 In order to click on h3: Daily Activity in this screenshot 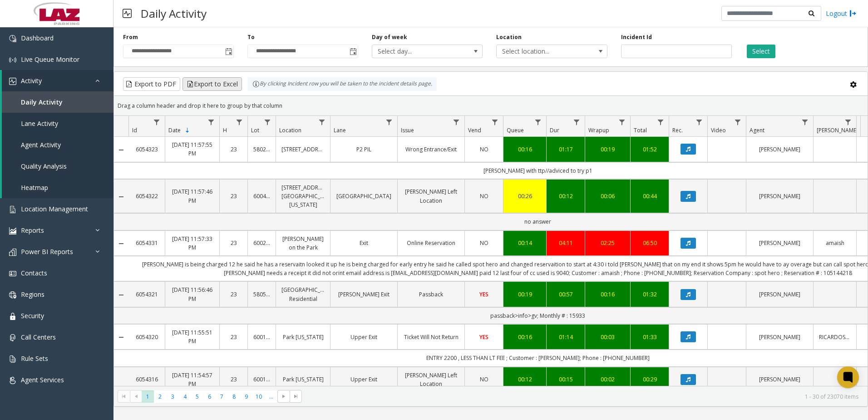, I will do `click(173, 13)`.